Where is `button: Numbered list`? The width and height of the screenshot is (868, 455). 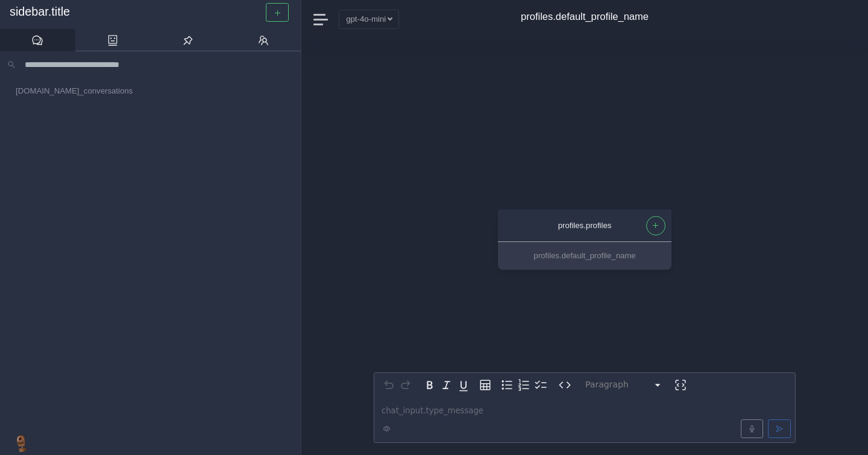 button: Numbered list is located at coordinates (524, 385).